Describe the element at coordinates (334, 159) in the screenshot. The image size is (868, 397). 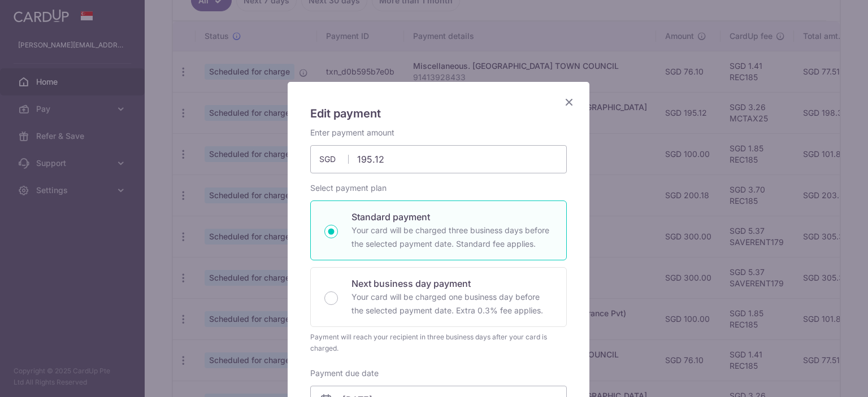
I see `span: SGD` at that location.